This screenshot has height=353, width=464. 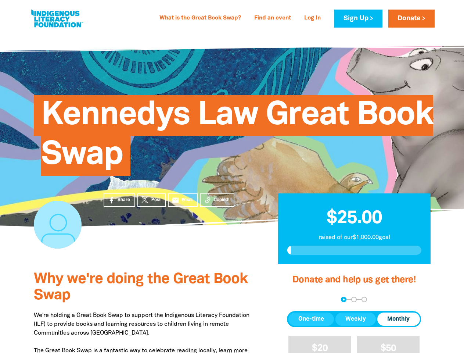 I want to click on a: Donate, so click(x=412, y=18).